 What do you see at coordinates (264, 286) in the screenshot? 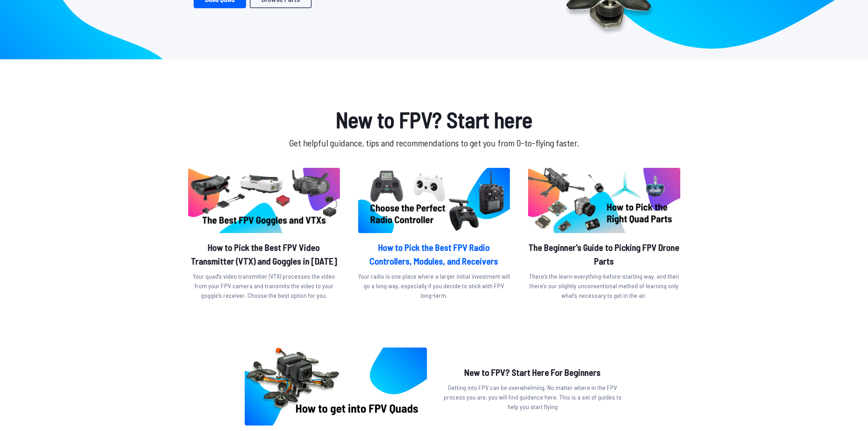
I see `p: Your quad’s video transmitter (VTX) processes the video from your FPV camera and transmits the vi...` at bounding box center [264, 286].